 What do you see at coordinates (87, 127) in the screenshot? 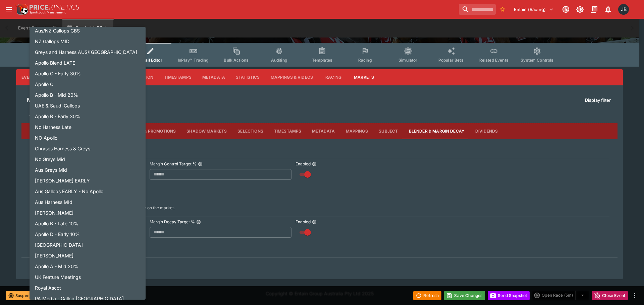
I see `li: Nz Harness Late` at bounding box center [87, 127].